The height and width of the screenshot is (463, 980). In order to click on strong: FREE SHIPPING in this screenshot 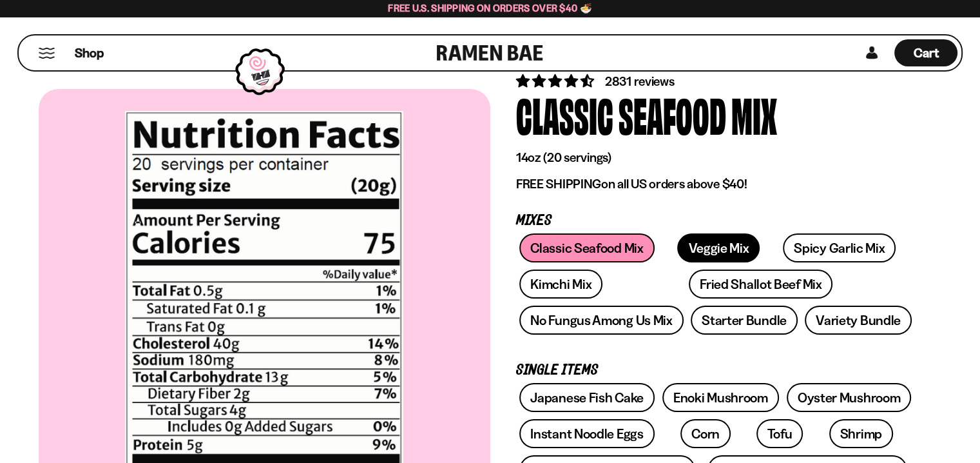, I will do `click(559, 183)`.